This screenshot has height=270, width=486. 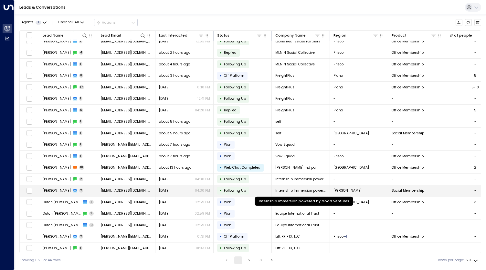 I want to click on span: Flower Mound, so click(x=351, y=133).